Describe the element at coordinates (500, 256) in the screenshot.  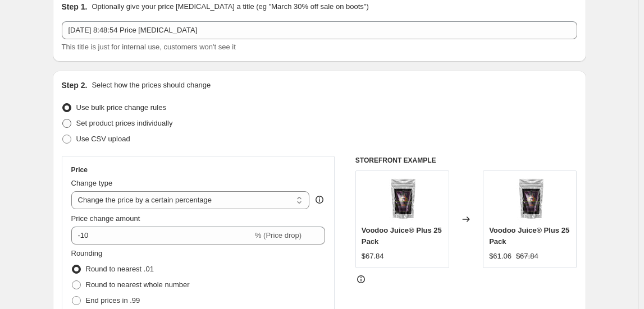
I see `div: $61.06` at that location.